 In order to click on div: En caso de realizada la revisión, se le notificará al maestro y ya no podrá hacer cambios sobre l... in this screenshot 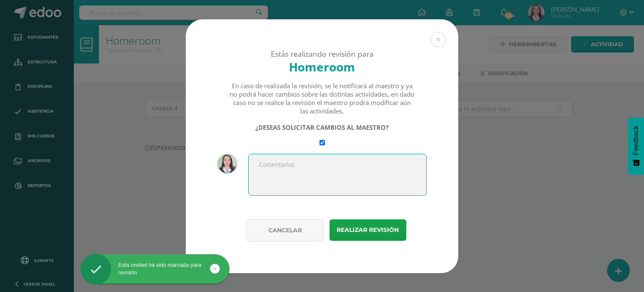, I will do `click(322, 99)`.